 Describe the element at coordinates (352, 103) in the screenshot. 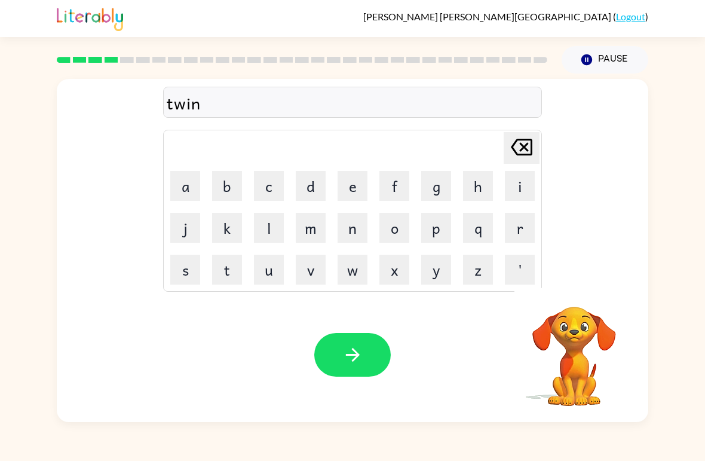

I see `div: twin` at that location.